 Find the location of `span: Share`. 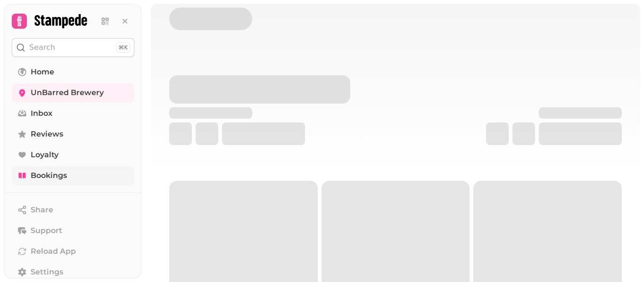

span: Share is located at coordinates (42, 210).